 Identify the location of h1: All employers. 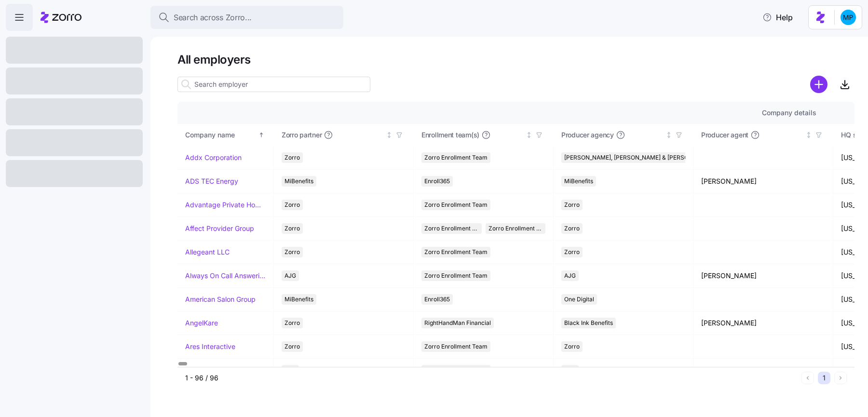
(516, 59).